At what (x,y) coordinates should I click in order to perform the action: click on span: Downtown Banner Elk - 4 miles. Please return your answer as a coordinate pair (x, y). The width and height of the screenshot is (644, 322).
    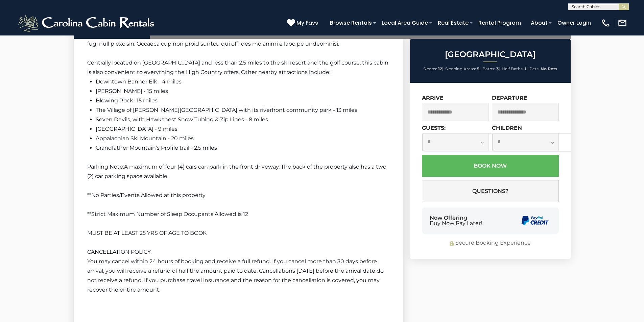
    Looking at the image, I should click on (139, 82).